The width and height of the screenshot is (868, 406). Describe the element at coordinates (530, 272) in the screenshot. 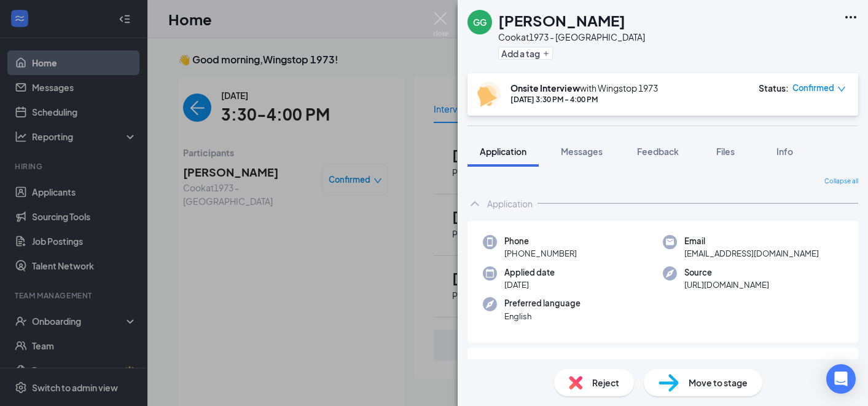

I see `span: Applied date` at that location.